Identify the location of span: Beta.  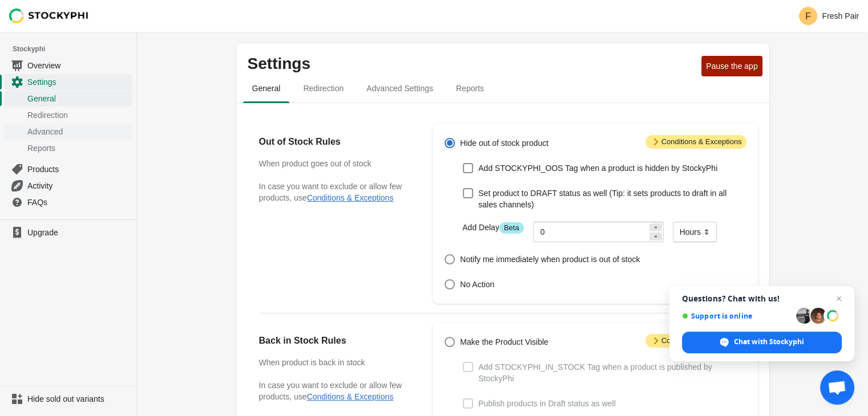
(511, 228).